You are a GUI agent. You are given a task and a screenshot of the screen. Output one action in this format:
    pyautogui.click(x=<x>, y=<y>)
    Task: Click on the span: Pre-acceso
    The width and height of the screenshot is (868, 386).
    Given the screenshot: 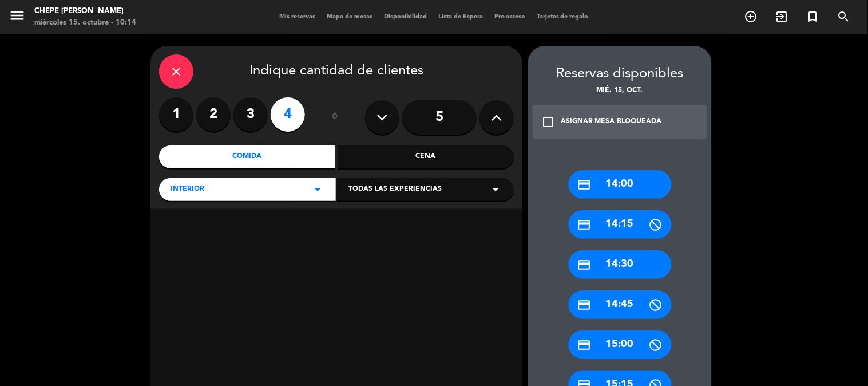 What is the action you would take?
    pyautogui.click(x=510, y=17)
    